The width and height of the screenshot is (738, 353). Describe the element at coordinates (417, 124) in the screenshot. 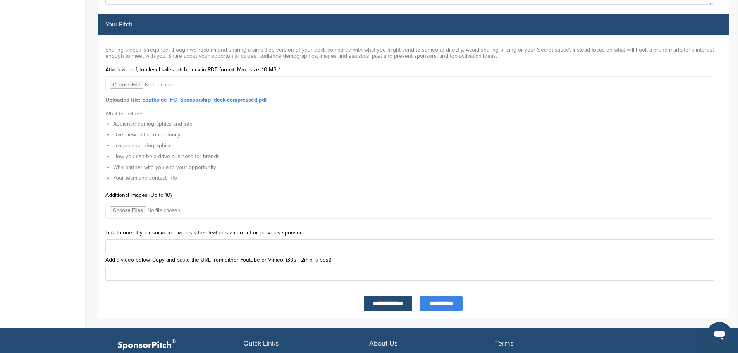

I see `li: Audience demographics and info` at that location.